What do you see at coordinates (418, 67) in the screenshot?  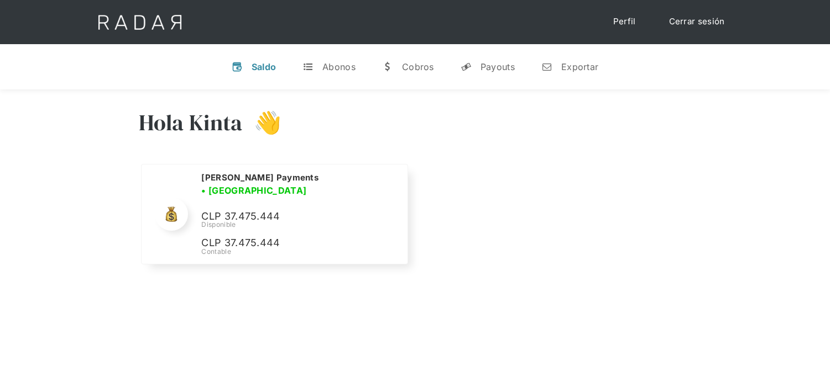 I see `div: Cobros` at bounding box center [418, 67].